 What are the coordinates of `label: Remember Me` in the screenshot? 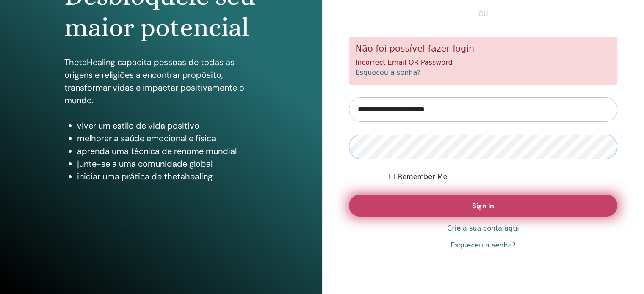 It's located at (423, 177).